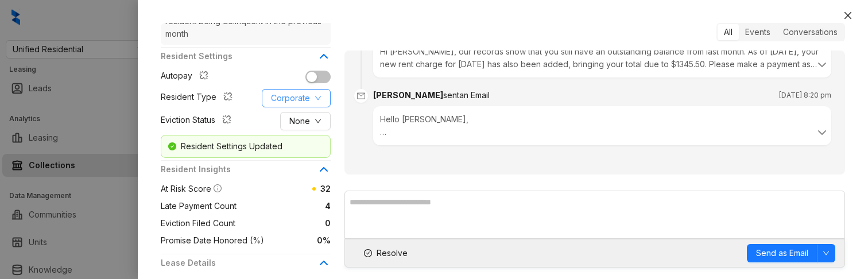 The image size is (868, 279). What do you see at coordinates (239, 169) in the screenshot?
I see `span: Resident Insights` at bounding box center [239, 169].